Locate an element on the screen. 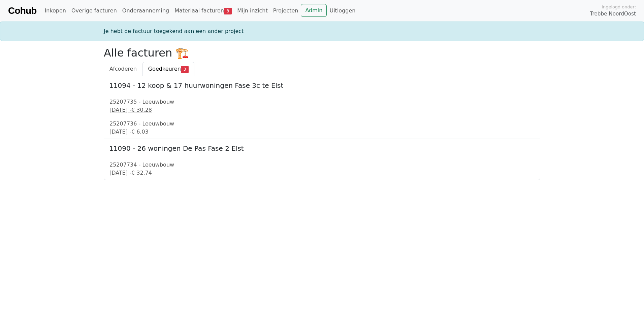 The height and width of the screenshot is (321, 644). h2: Alle facturen 🏗️ is located at coordinates (322, 53).